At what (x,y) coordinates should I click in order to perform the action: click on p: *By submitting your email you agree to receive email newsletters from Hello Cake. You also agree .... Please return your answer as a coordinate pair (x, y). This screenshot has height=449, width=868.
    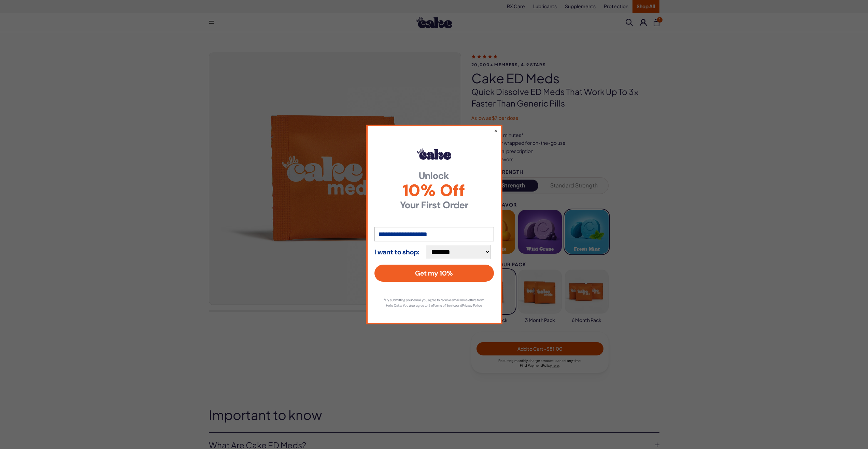
    Looking at the image, I should click on (434, 302).